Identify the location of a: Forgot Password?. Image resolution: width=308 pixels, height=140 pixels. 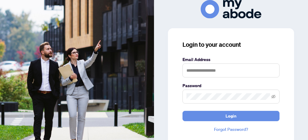
(231, 129).